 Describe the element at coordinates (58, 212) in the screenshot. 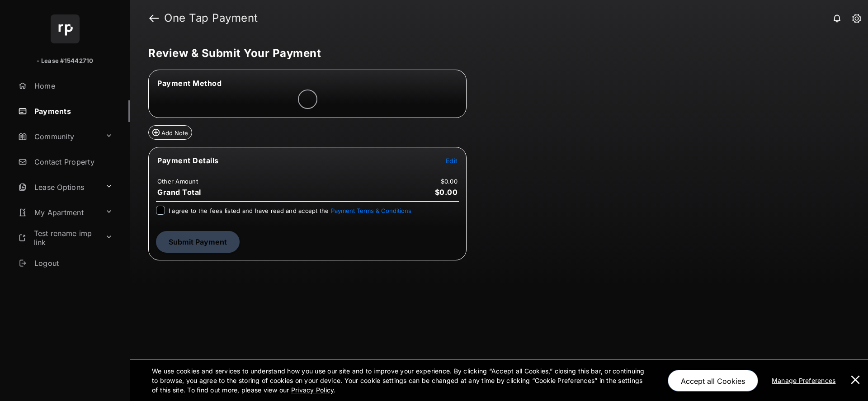

I see `a: My Apartment` at that location.